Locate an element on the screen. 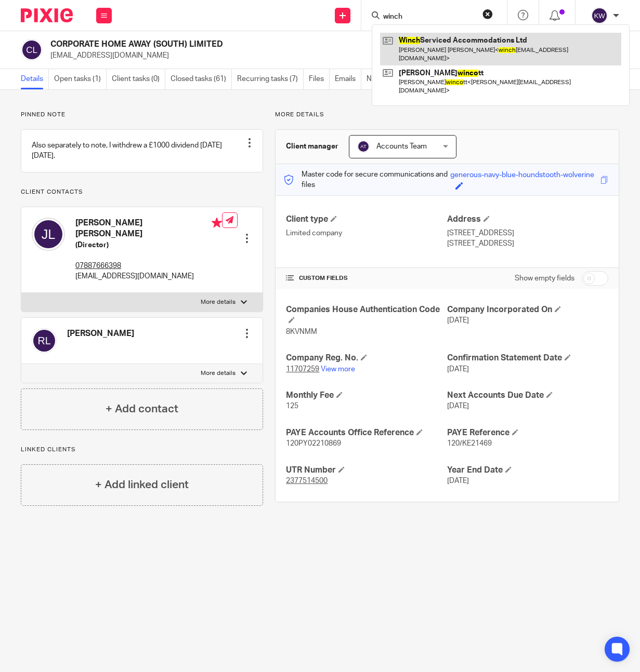  h4: Monthly Fee is located at coordinates (366, 395).